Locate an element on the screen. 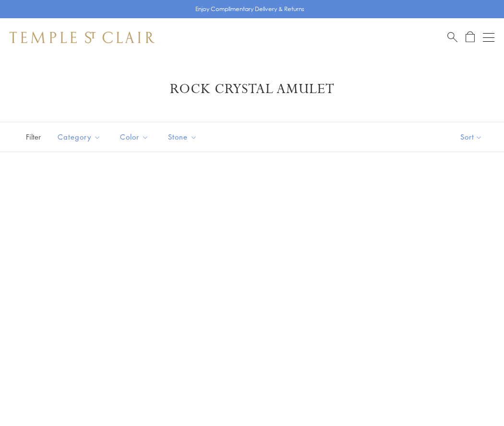 The width and height of the screenshot is (504, 426). span: Color is located at coordinates (135, 137).